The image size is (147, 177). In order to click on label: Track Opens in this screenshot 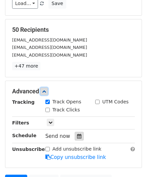, I will do `click(67, 102)`.